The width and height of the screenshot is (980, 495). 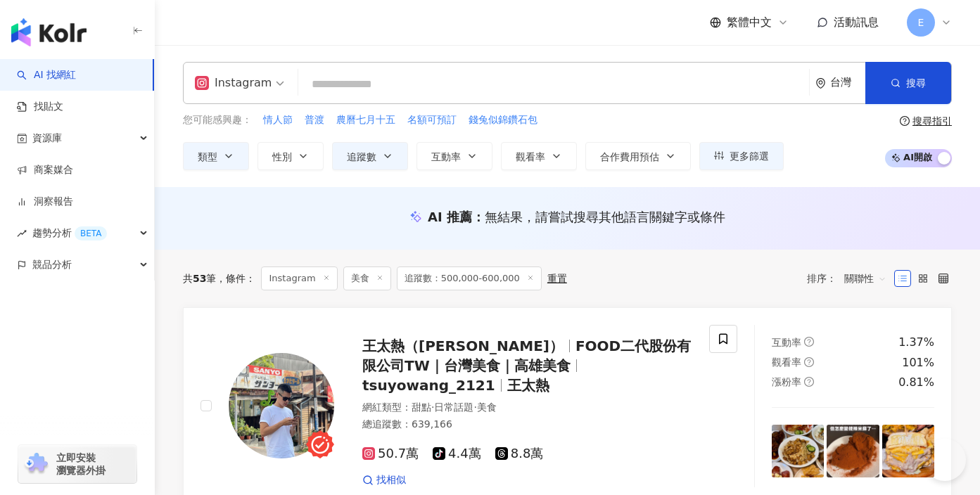 What do you see at coordinates (638, 156) in the screenshot?
I see `button: 合作費用預估` at bounding box center [638, 156].